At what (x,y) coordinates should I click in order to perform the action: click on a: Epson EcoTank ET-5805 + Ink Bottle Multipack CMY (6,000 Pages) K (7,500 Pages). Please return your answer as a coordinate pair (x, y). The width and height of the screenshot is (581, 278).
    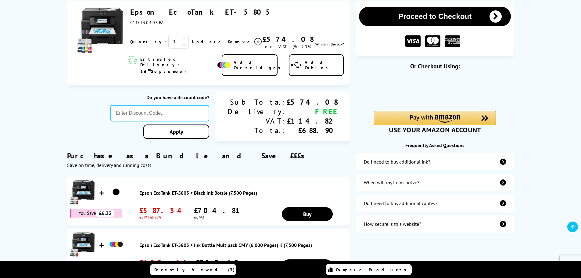
    Looking at the image, I should click on (243, 245).